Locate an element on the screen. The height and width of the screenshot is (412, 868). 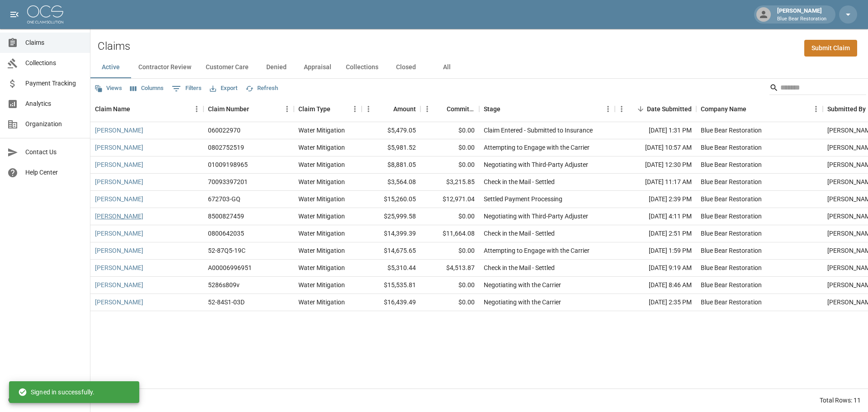
p: Blue Bear Restoration is located at coordinates (801, 19).